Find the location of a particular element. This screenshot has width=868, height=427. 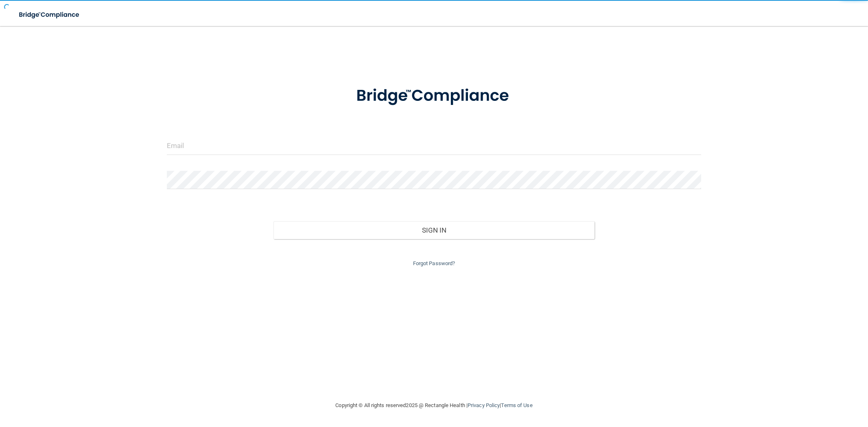

input: Email is located at coordinates (434, 146).